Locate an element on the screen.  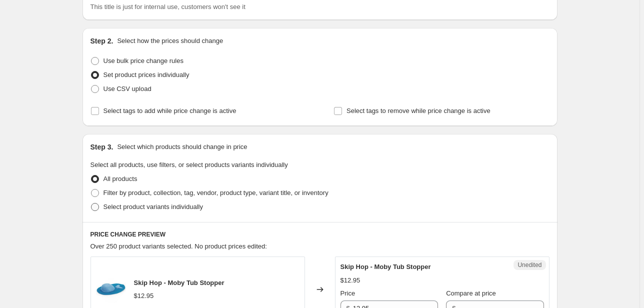
span: Filter by product, collection, tag, vendor, product type, variant title, or inventory is located at coordinates (216, 193).